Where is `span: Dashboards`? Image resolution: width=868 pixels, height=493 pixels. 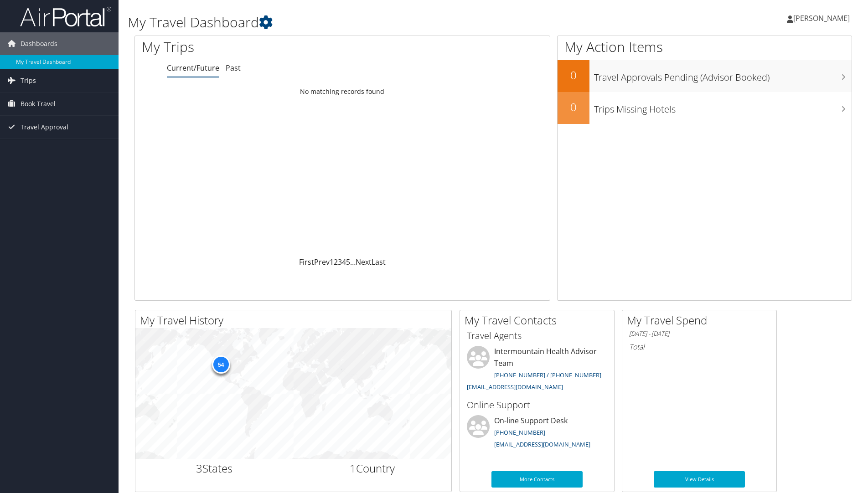 span: Dashboards is located at coordinates (39, 44).